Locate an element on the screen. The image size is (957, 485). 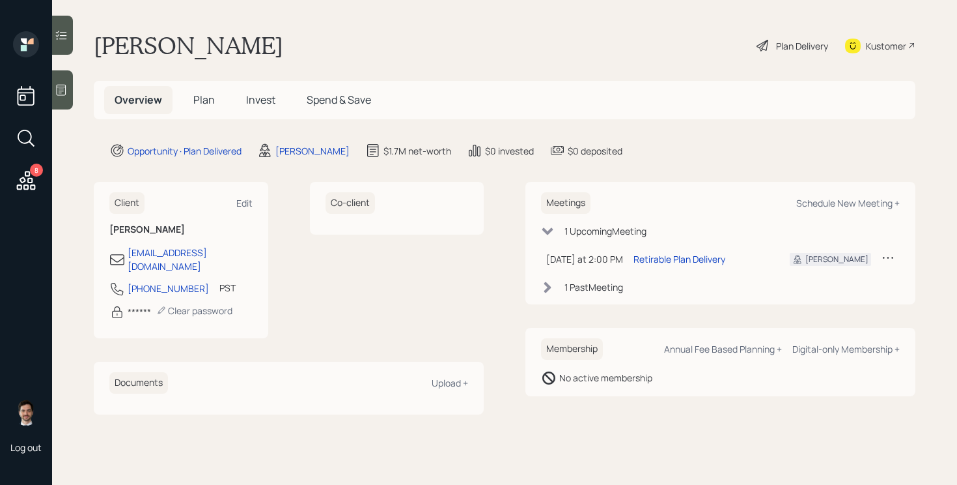
span: Spend & Save is located at coordinates (339, 100).